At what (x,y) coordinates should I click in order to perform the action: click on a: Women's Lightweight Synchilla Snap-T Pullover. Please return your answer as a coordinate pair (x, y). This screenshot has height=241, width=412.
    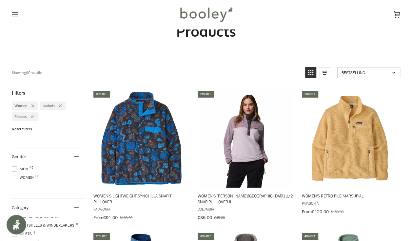
    Looking at the image, I should click on (141, 156).